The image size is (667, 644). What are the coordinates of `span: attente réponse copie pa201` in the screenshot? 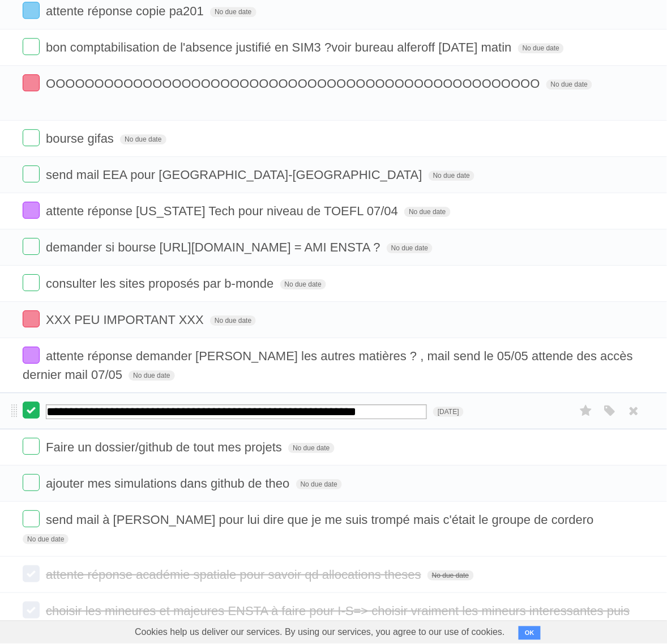 It's located at (127, 11).